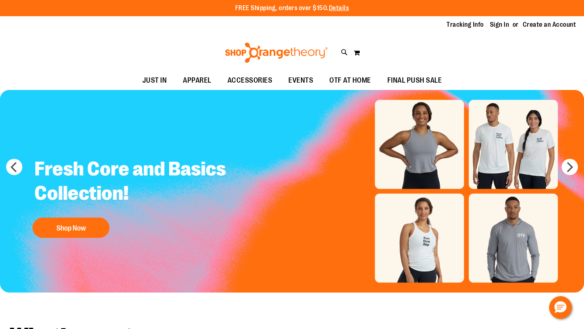  Describe the element at coordinates (155, 81) in the screenshot. I see `a: JUST IN` at that location.